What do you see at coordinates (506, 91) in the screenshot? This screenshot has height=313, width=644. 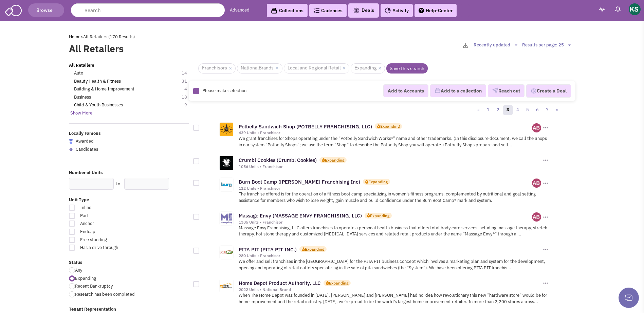 I see `button: Reach out` at bounding box center [506, 91].